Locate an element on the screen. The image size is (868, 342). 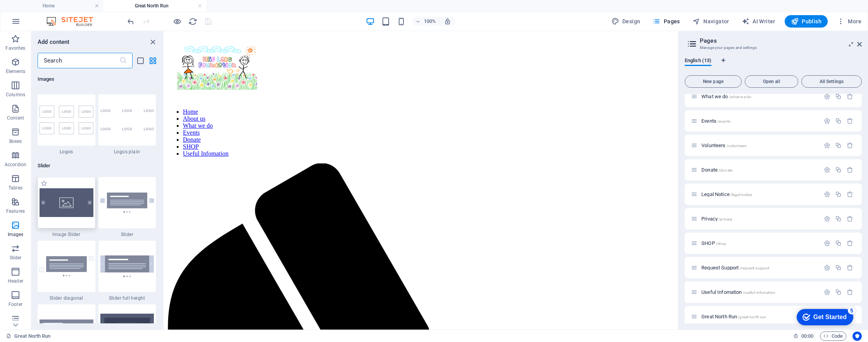
p: Images is located at coordinates (16, 234).